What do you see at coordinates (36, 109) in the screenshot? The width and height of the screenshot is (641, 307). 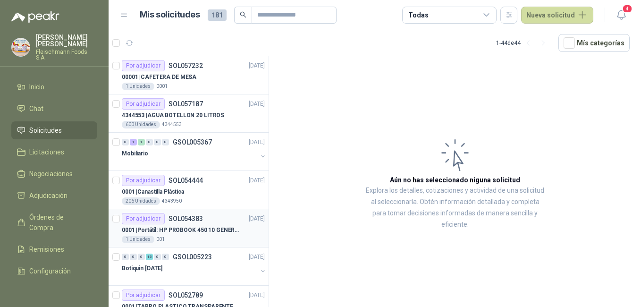 I see `span: Chat` at bounding box center [36, 109].